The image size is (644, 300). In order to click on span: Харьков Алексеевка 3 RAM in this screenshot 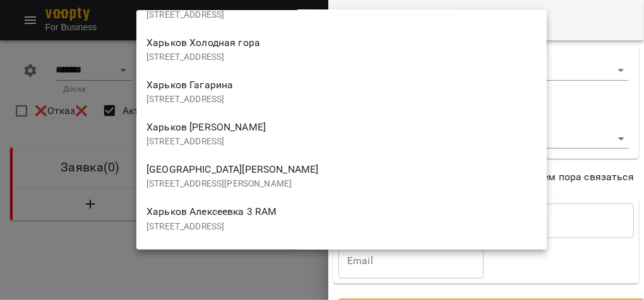, I will do `click(211, 211)`.